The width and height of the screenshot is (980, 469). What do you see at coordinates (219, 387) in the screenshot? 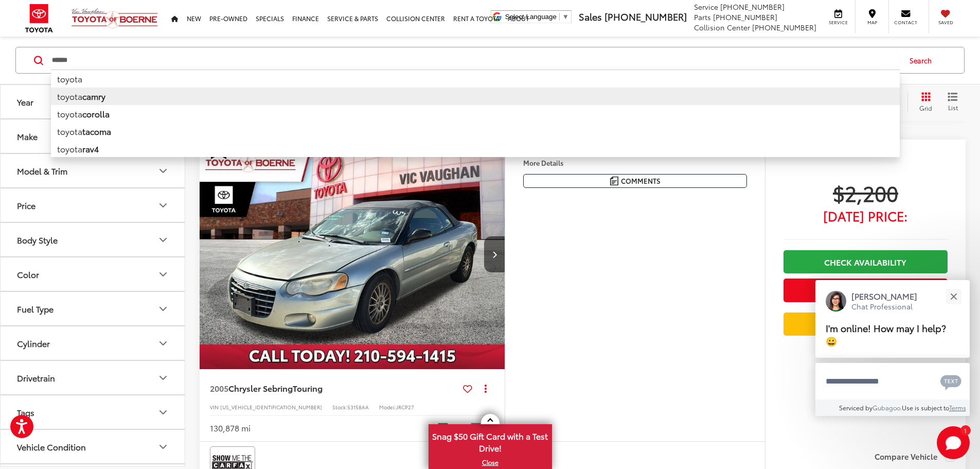
I see `span: 2005` at bounding box center [219, 387].